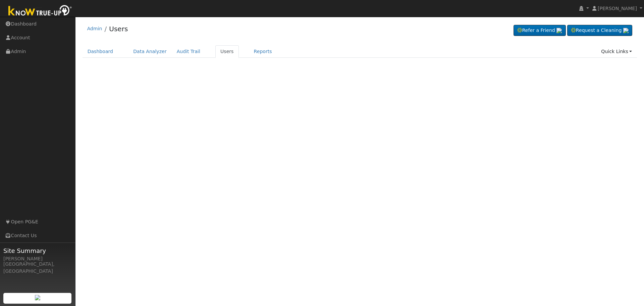 The width and height of the screenshot is (644, 306). What do you see at coordinates (40, 11) in the screenshot?
I see `img: Know True-Up` at bounding box center [40, 11].